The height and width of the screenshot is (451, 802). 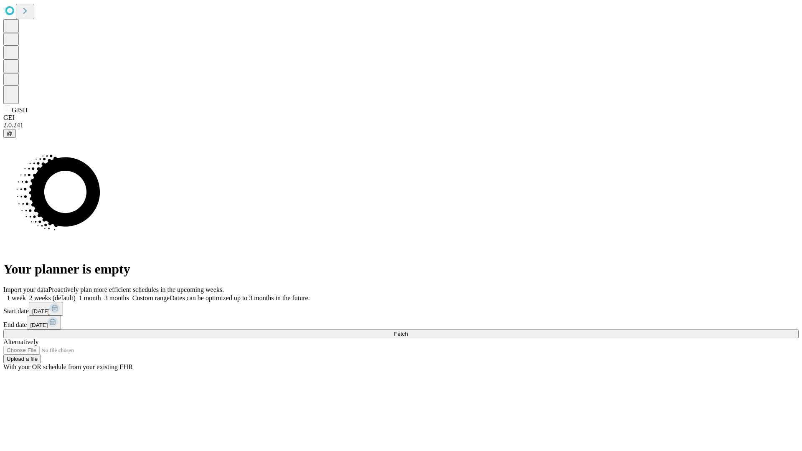 What do you see at coordinates (16, 298) in the screenshot?
I see `span: 1 week` at bounding box center [16, 298].